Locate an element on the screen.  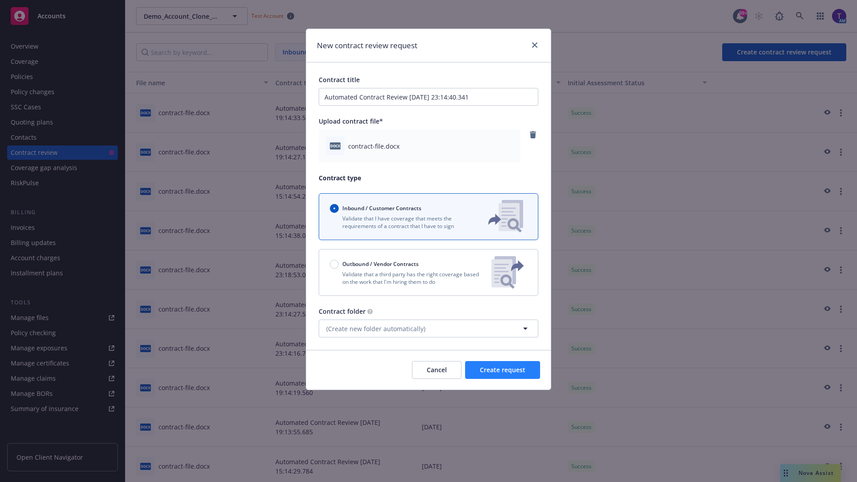
span: Create request is located at coordinates (503, 370).